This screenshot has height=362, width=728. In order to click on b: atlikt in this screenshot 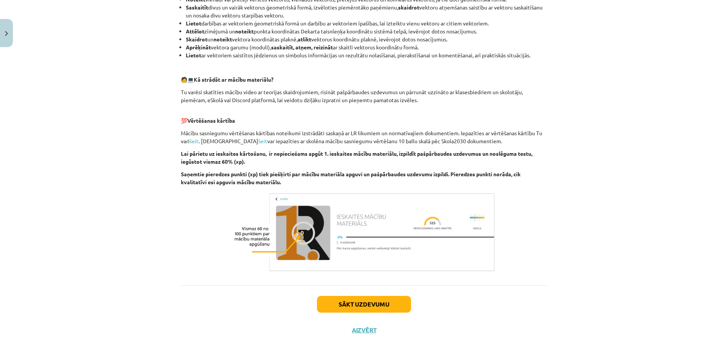, I will do `click(305, 39)`.